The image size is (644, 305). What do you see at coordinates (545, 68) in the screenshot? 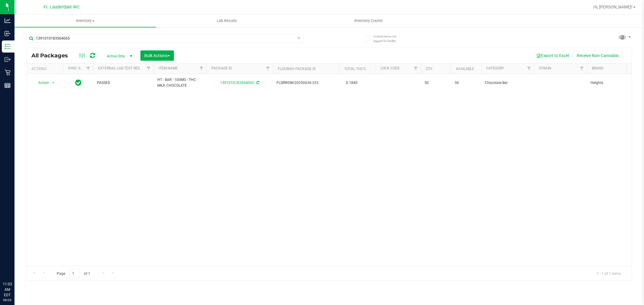
I see `a: Strain` at bounding box center [545, 68].